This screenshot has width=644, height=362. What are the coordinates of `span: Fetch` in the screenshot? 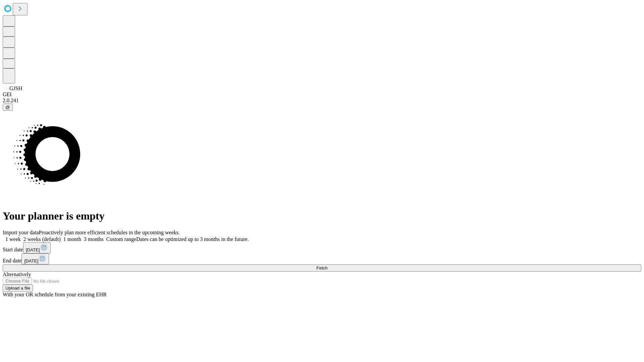 It's located at (322, 268).